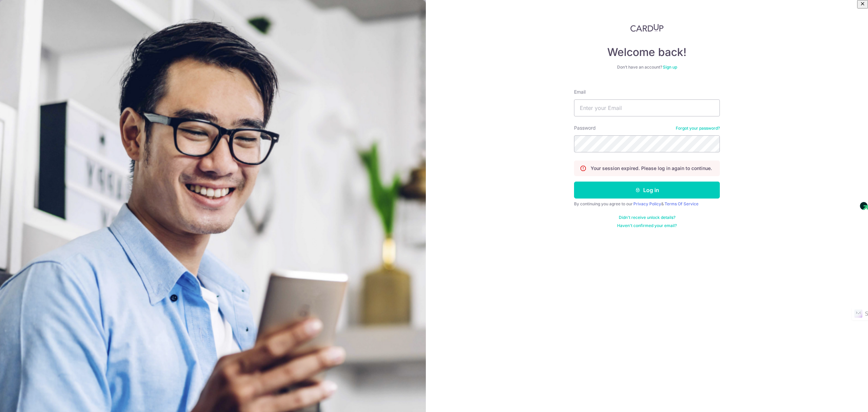 This screenshot has height=412, width=868. What do you see at coordinates (698, 128) in the screenshot?
I see `a: Forgot your password?` at bounding box center [698, 128].